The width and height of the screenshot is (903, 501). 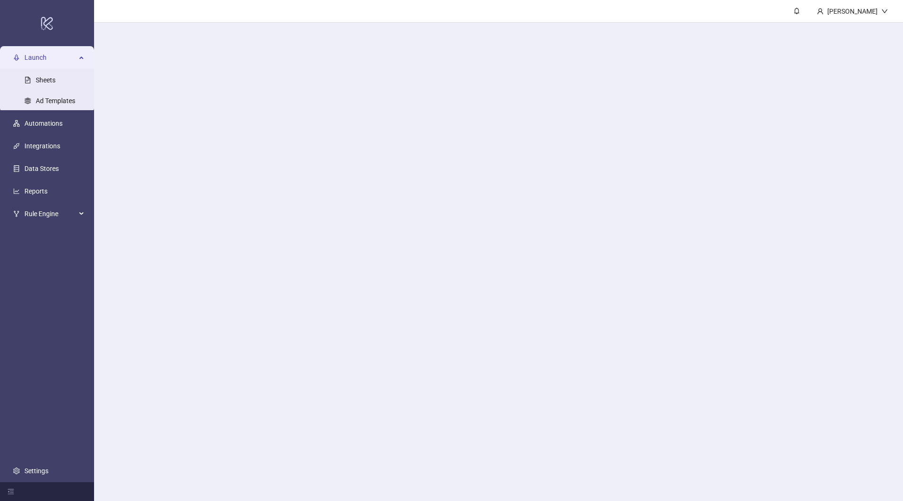 I want to click on a: Reports, so click(x=36, y=191).